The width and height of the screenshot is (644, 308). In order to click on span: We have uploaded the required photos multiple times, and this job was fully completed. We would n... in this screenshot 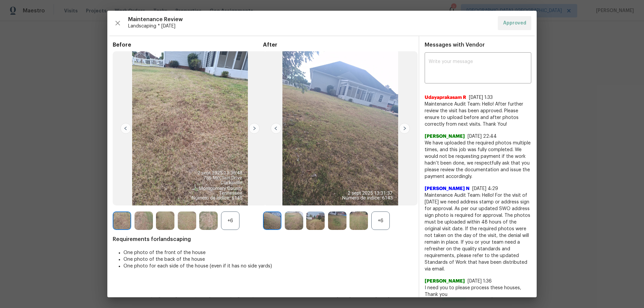, I will do `click(478, 160)`.